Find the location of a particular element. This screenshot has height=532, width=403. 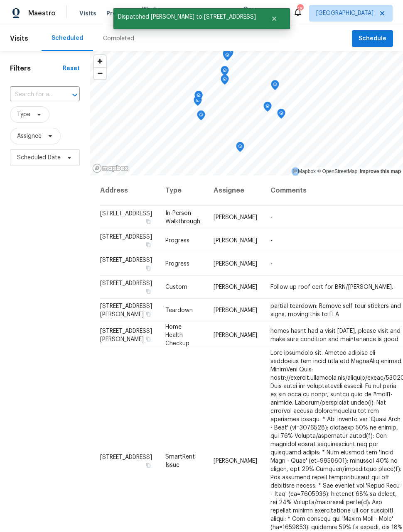

button: Zoom out is located at coordinates (100, 73).